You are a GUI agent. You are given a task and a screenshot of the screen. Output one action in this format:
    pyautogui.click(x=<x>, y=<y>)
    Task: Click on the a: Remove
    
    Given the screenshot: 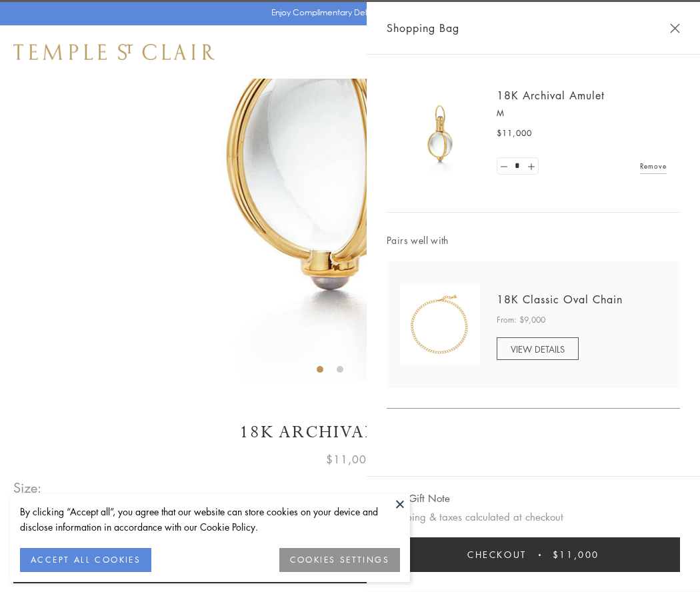 What is the action you would take?
    pyautogui.click(x=653, y=166)
    